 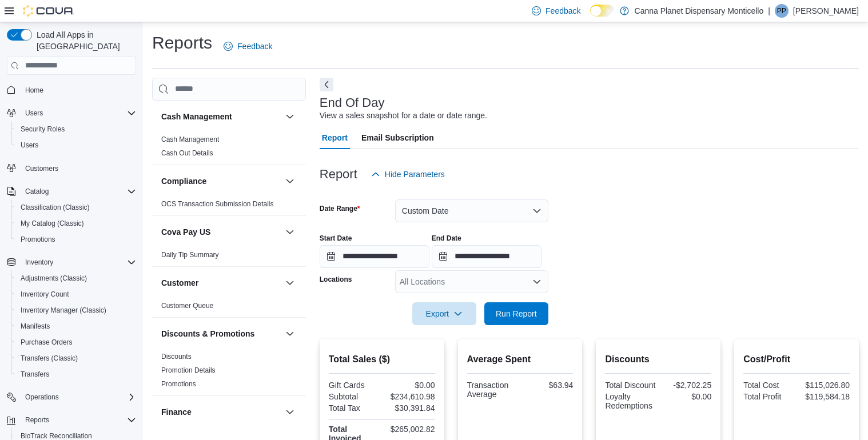 I want to click on div: Subtotal, so click(x=354, y=397).